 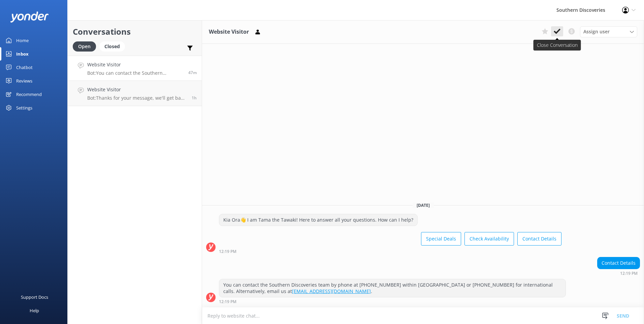 What do you see at coordinates (29, 94) in the screenshot?
I see `div: Recommend` at bounding box center [29, 94].